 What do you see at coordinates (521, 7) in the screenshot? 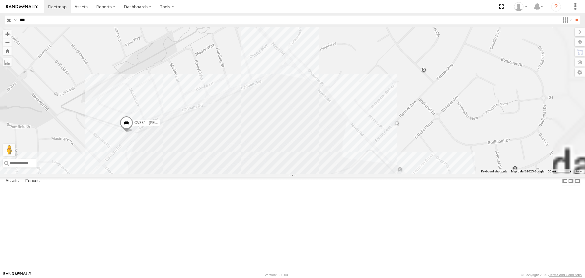
I see `div: Dean Richter` at bounding box center [521, 7].